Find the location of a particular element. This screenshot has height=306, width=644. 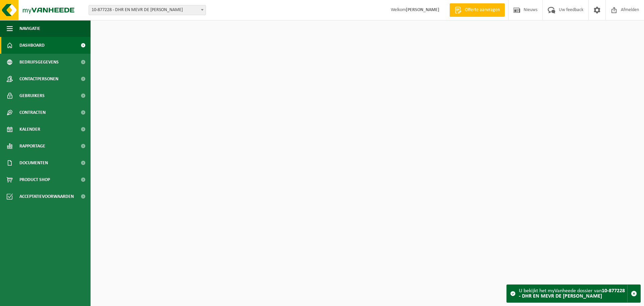

span: Contactpersonen is located at coordinates (39, 79).